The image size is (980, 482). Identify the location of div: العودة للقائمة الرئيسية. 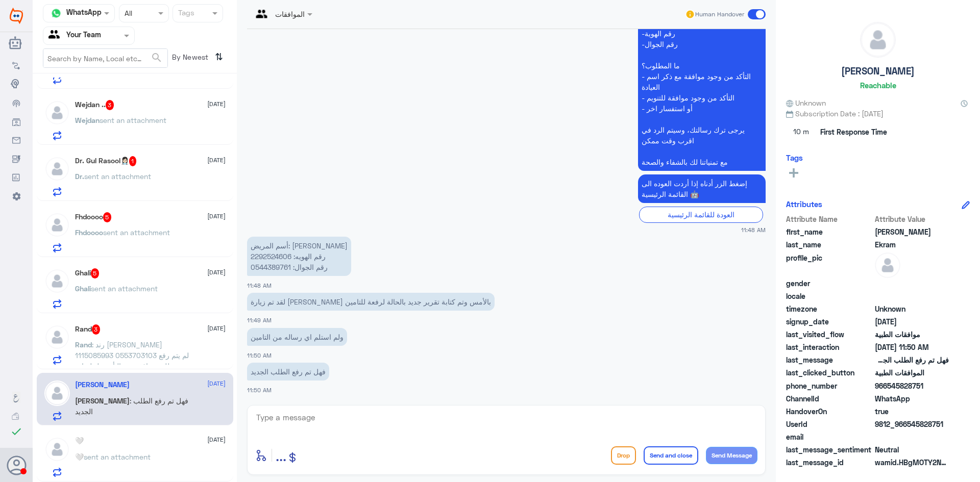
(701, 214).